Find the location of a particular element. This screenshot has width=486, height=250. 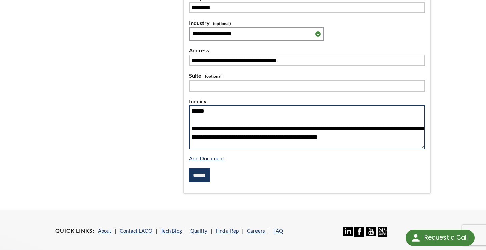

a: Contact LACO is located at coordinates (136, 231).